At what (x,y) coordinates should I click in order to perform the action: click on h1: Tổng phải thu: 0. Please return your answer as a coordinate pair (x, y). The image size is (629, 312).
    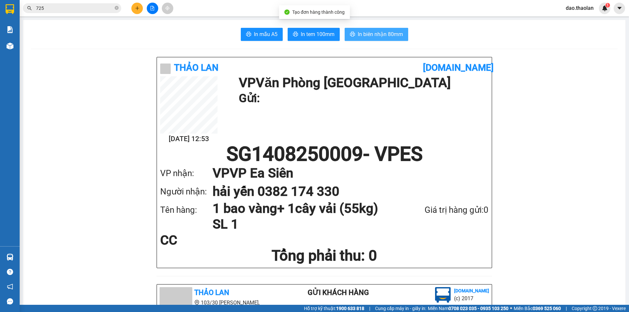
    Looking at the image, I should click on (324, 256).